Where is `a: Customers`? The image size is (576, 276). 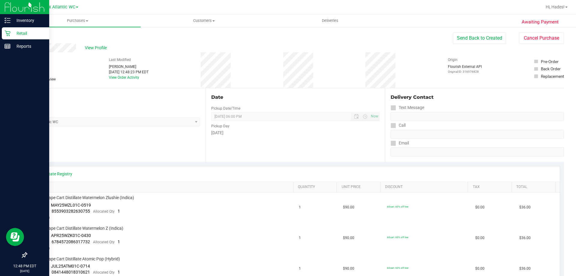 a: Customers is located at coordinates (204, 21).